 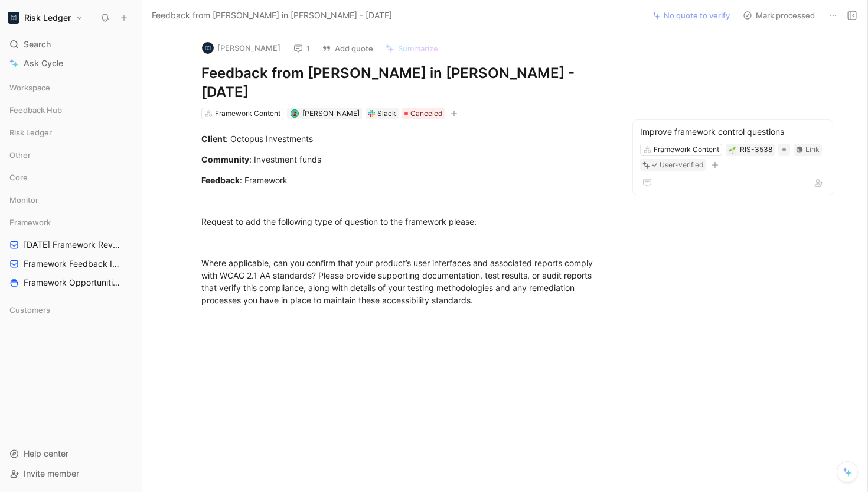 I want to click on div: Workspace, so click(x=71, y=88).